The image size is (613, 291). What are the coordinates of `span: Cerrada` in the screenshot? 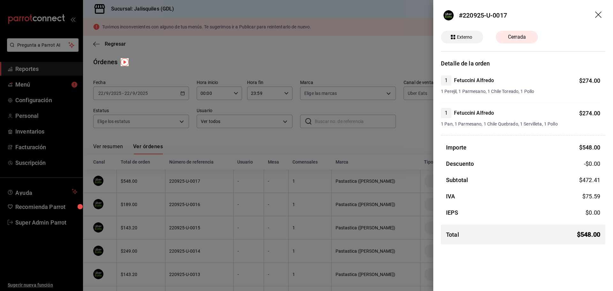 It's located at (517, 37).